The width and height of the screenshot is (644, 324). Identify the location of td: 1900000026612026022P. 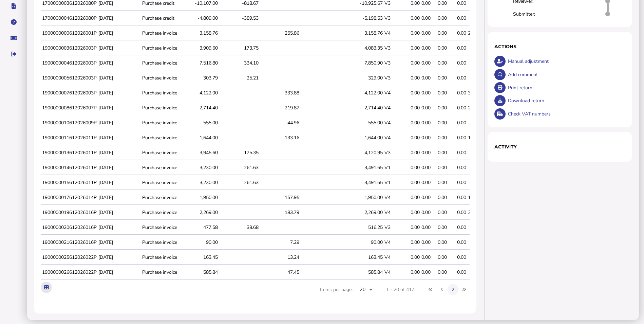
(69, 272).